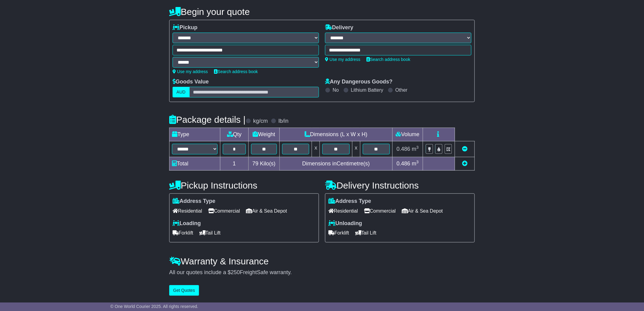 The width and height of the screenshot is (644, 311). Describe the element at coordinates (283, 121) in the screenshot. I see `label: lb/in` at that location.